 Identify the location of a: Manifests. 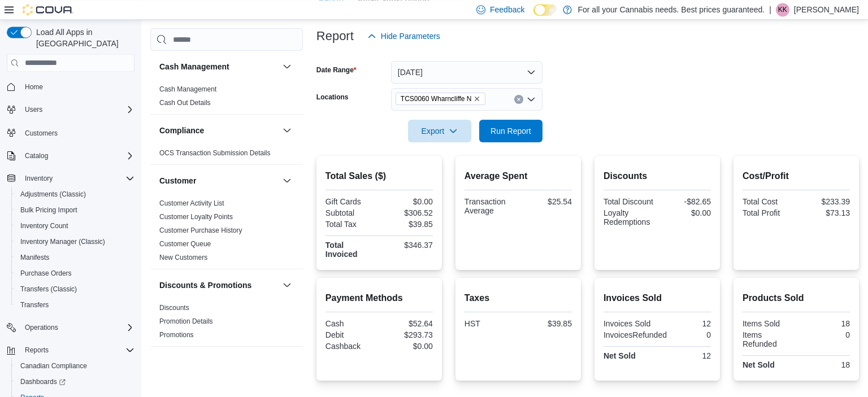
(34, 257).